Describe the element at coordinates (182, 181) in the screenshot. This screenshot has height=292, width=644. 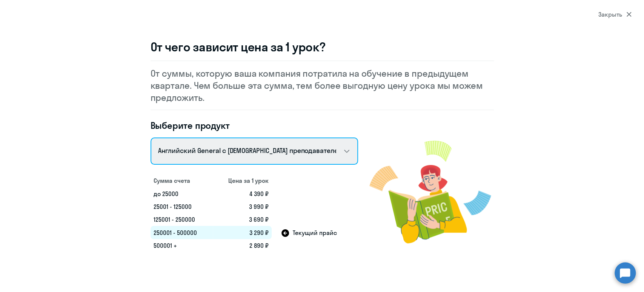
I see `th: Сумма счета` at that location.